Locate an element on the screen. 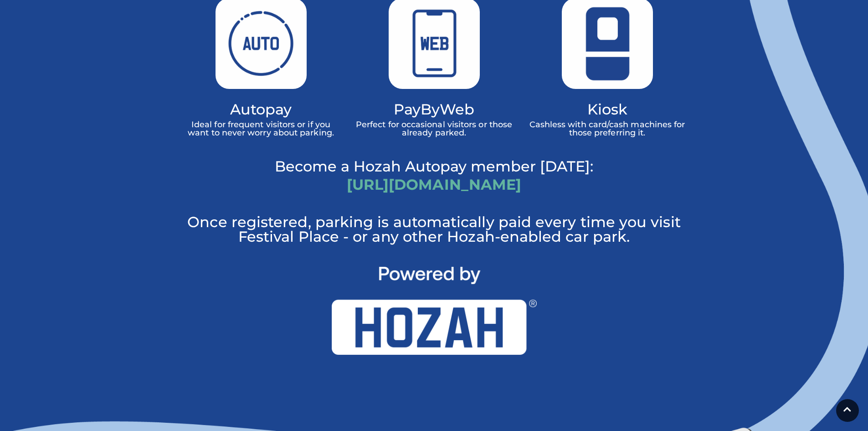 The image size is (868, 431). p: Perfect for occasional visitors or those already parked. is located at coordinates (434, 128).